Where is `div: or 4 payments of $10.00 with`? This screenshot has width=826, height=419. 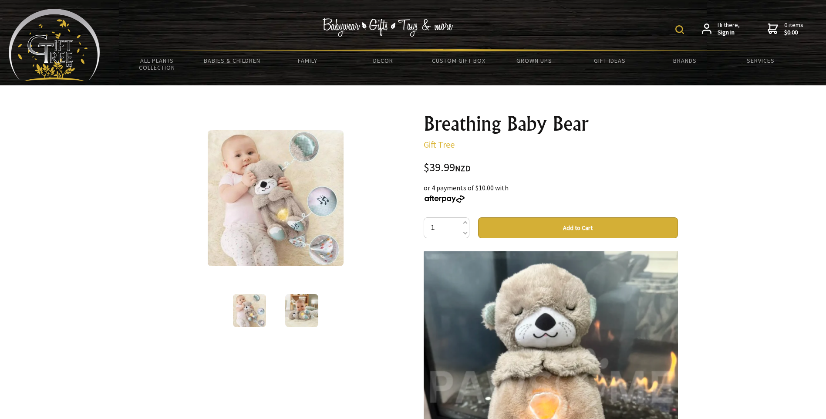 div: or 4 payments of $10.00 with is located at coordinates (551, 193).